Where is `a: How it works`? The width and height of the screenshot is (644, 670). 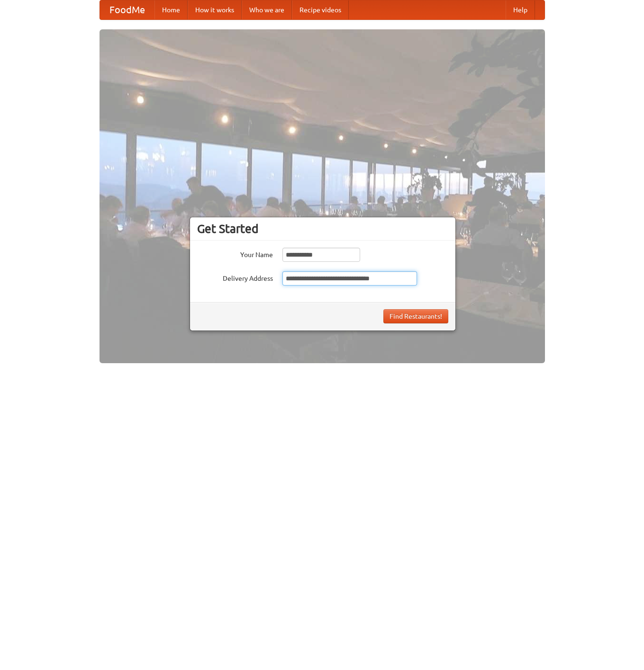 a: How it works is located at coordinates (215, 10).